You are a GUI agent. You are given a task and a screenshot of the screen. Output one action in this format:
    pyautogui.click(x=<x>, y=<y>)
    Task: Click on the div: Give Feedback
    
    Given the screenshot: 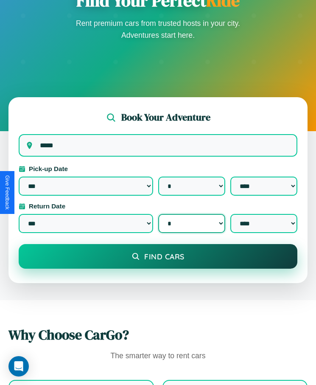 What is the action you would take?
    pyautogui.click(x=7, y=192)
    